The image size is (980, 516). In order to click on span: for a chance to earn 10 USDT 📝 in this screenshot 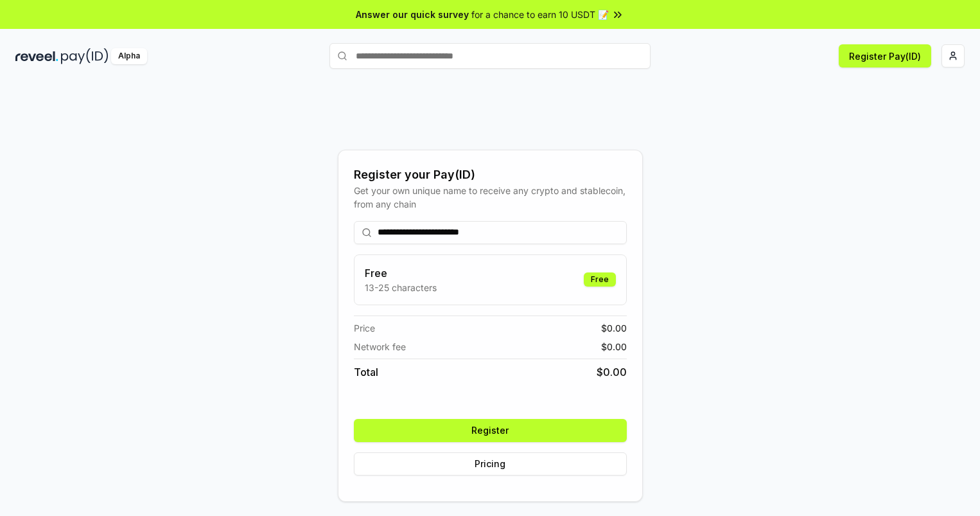, I will do `click(540, 14)`.